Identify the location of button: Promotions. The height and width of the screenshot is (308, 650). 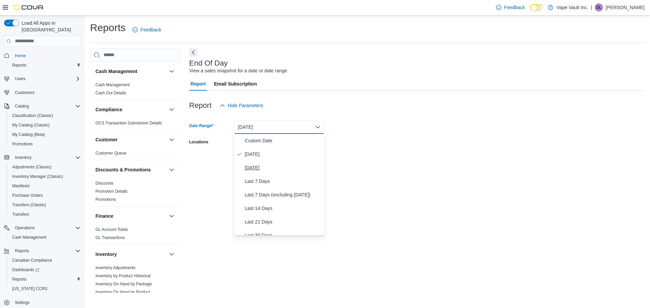
(45, 144).